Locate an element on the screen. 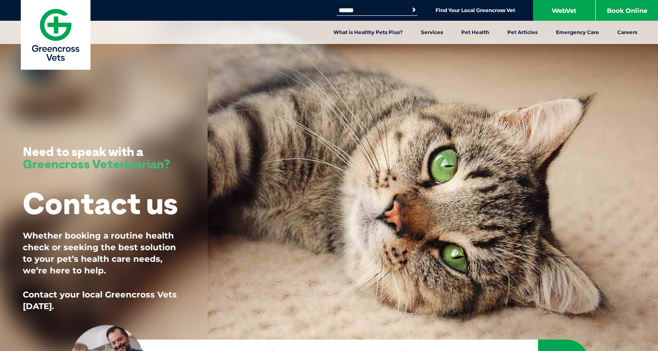  h3: Need to speak with a is located at coordinates (96, 158).